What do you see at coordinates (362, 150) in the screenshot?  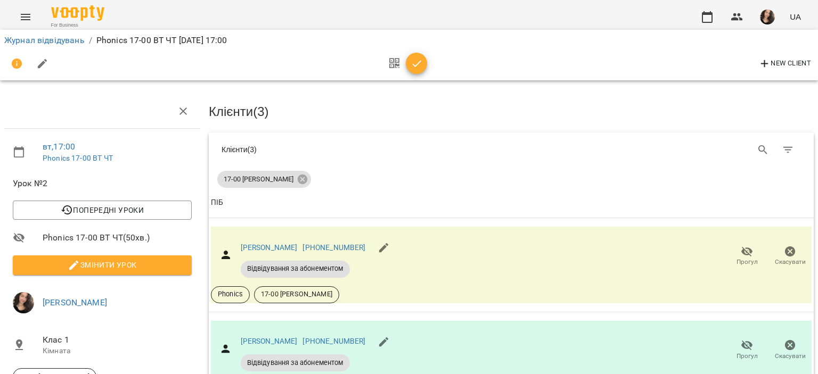 I see `div: Клієнти ( 3 )` at bounding box center [362, 150].